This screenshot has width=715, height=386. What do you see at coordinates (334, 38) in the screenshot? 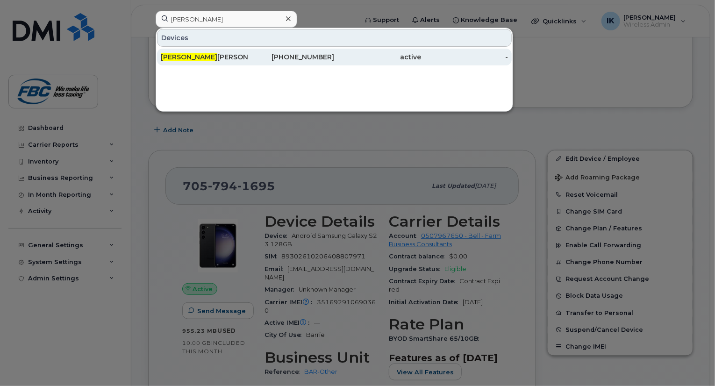
I see `div: Devices` at bounding box center [334, 38].